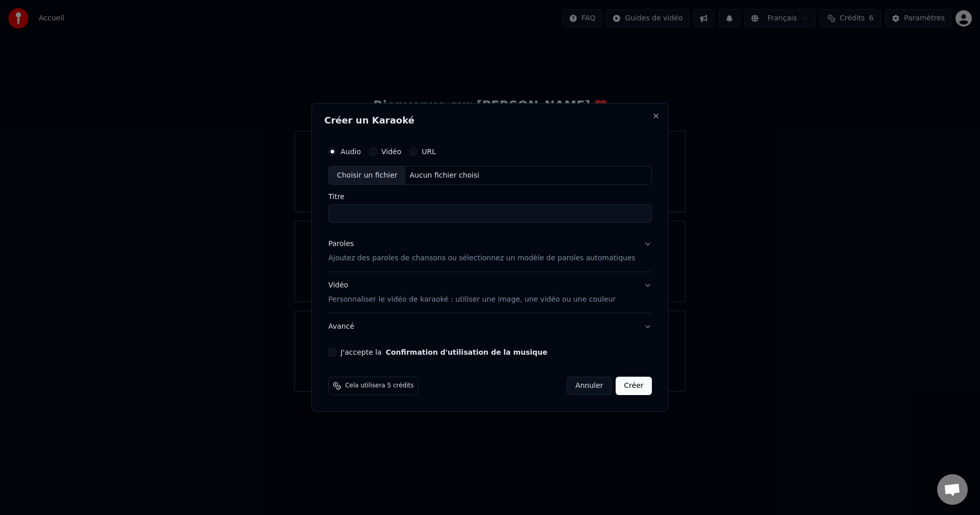 The image size is (980, 515). What do you see at coordinates (367, 175) in the screenshot?
I see `div: Choisir un fichier` at bounding box center [367, 175].